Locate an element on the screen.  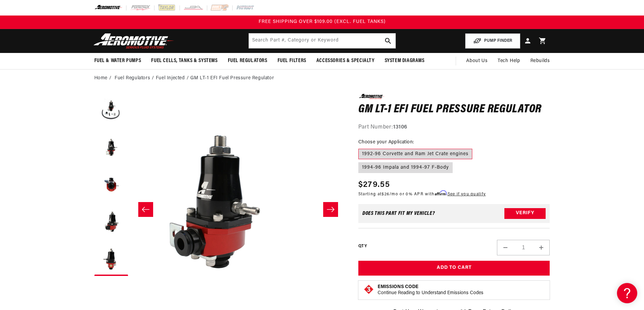
button: Emissions CodeContinue Reading to Understand Emissions Codes is located at coordinates (431, 290).